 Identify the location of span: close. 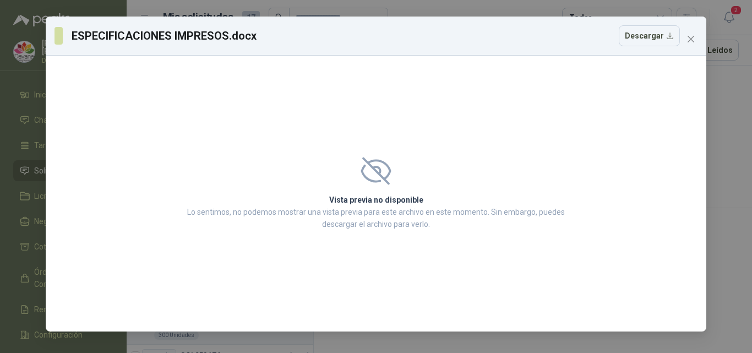
(691, 39).